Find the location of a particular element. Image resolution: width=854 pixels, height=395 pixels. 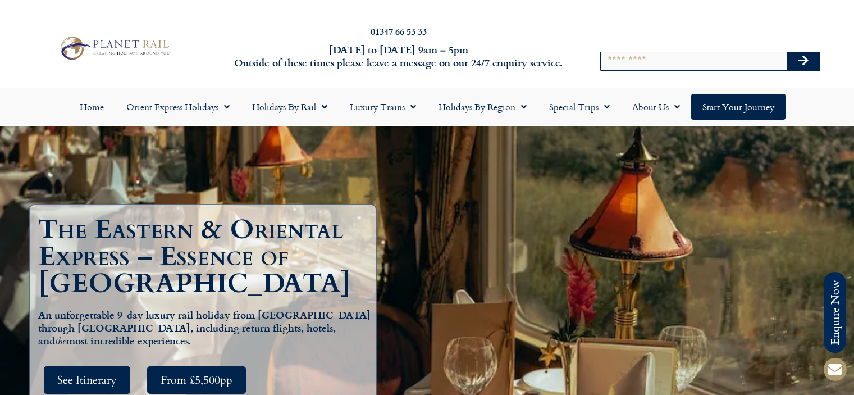

a: Holidays by Region is located at coordinates (482, 107).